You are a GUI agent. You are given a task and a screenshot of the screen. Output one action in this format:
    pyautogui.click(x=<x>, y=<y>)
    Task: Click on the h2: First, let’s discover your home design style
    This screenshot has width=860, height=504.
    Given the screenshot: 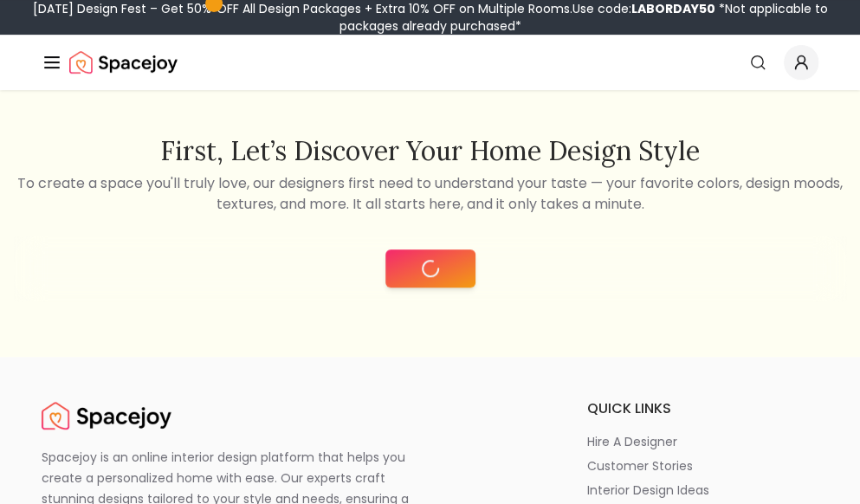 What is the action you would take?
    pyautogui.click(x=429, y=151)
    